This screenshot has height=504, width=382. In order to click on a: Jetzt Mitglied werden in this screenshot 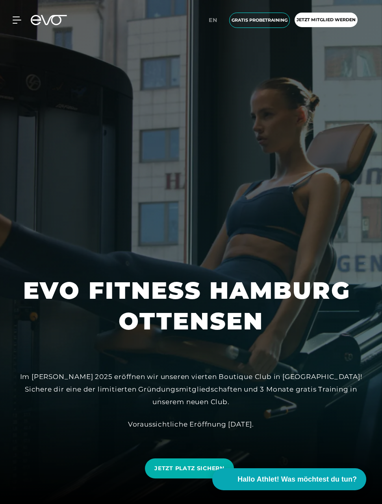, I will do `click(326, 20)`.